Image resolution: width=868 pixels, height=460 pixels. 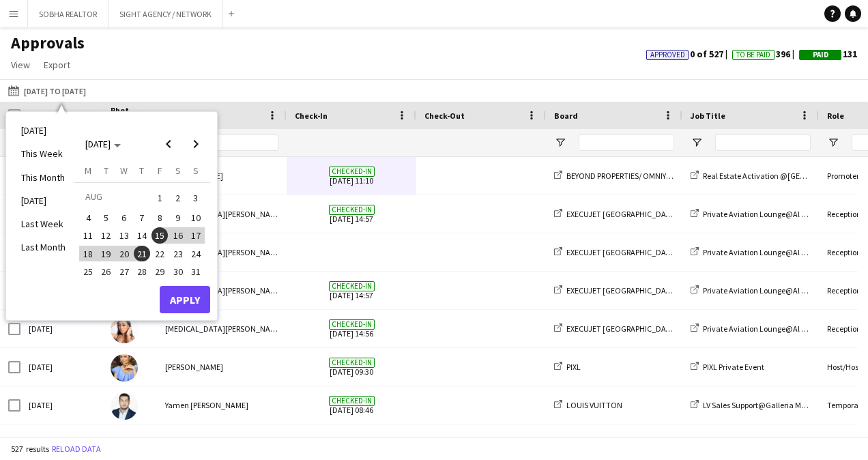 What do you see at coordinates (614, 175) in the screenshot?
I see `a: BEYOND PROPERTIES/ OMNIYAT` at bounding box center [614, 175].